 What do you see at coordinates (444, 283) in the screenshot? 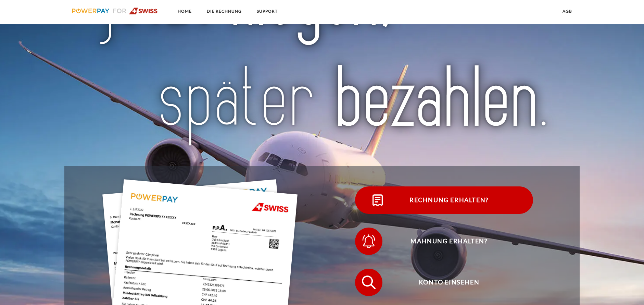
I see `a: Konto einsehen` at bounding box center [444, 283].